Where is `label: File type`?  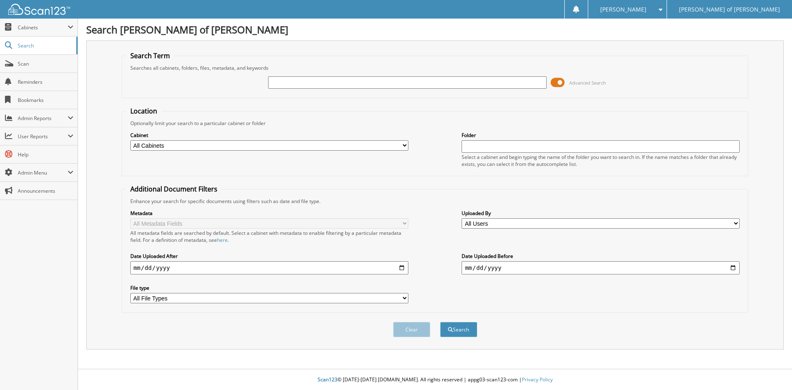 label: File type is located at coordinates (269, 287).